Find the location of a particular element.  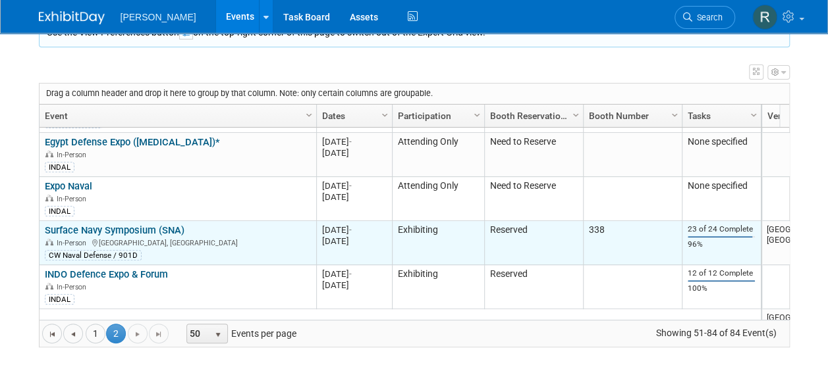

a: Surface Navy Symposium (SNA) is located at coordinates (115, 230).